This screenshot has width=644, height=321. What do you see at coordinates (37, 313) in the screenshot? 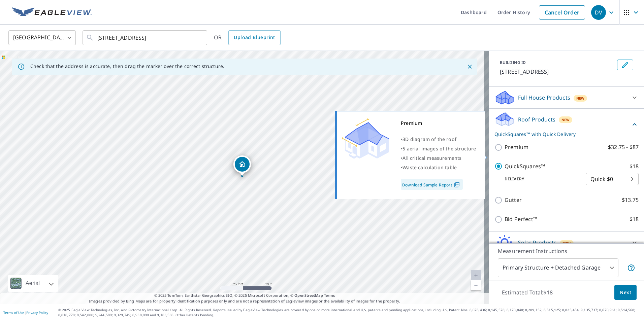
I see `a: Privacy Policy` at bounding box center [37, 313].